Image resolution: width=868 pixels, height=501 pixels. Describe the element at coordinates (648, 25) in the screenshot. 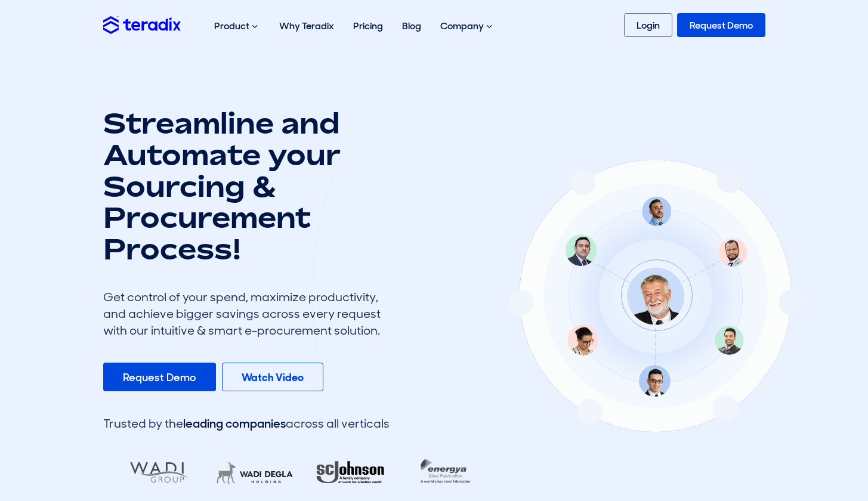

I see `a: Login` at that location.